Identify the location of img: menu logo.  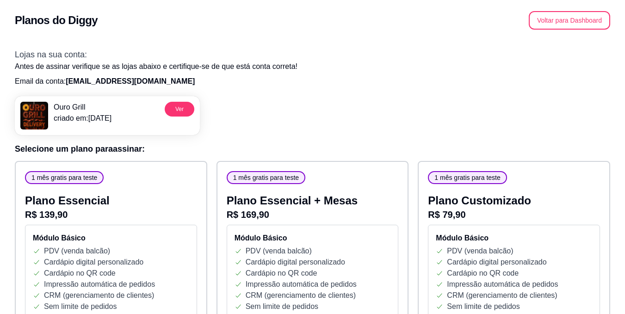
(34, 116).